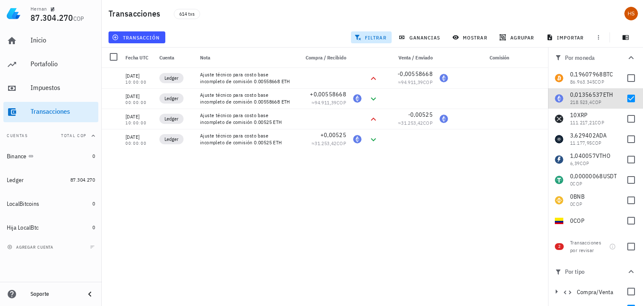  What do you see at coordinates (499, 57) in the screenshot?
I see `span: Comisión` at bounding box center [499, 57].